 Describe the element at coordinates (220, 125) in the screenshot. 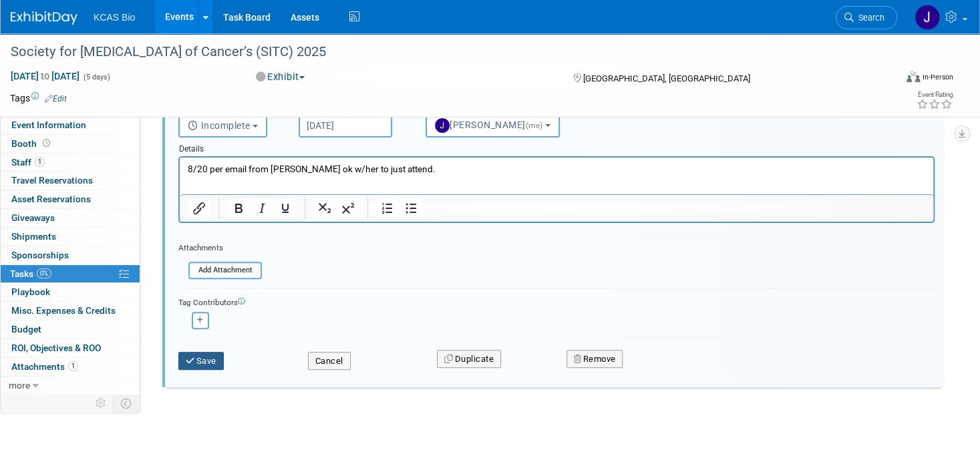

I see `span: Incomplete` at that location.